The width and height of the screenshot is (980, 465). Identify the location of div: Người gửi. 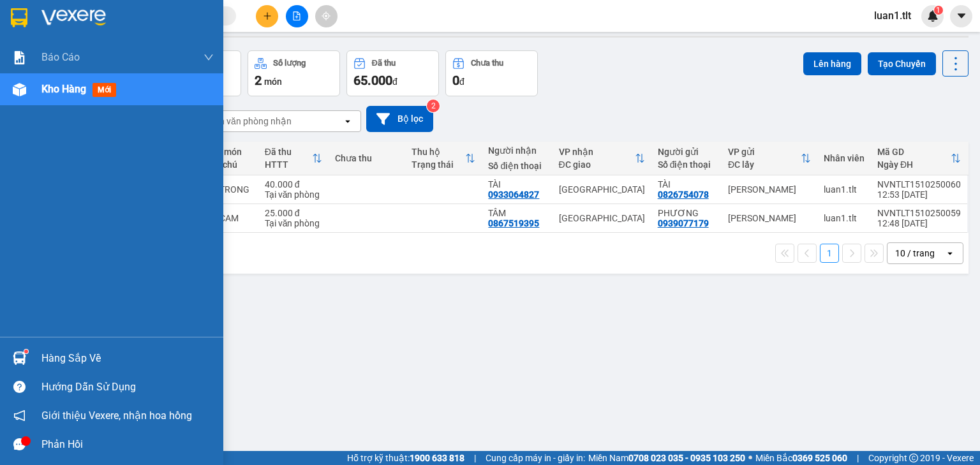
(687, 152).